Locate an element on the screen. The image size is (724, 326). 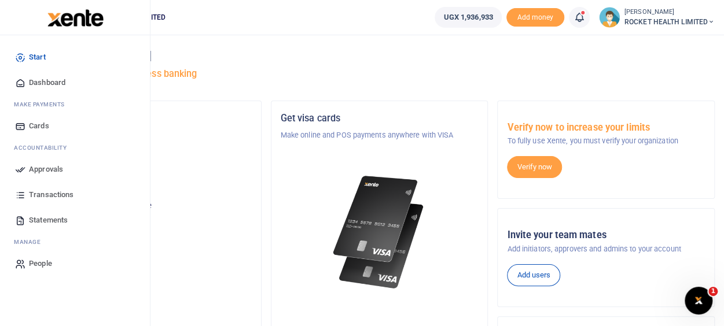
li: Ac is located at coordinates (75, 147).